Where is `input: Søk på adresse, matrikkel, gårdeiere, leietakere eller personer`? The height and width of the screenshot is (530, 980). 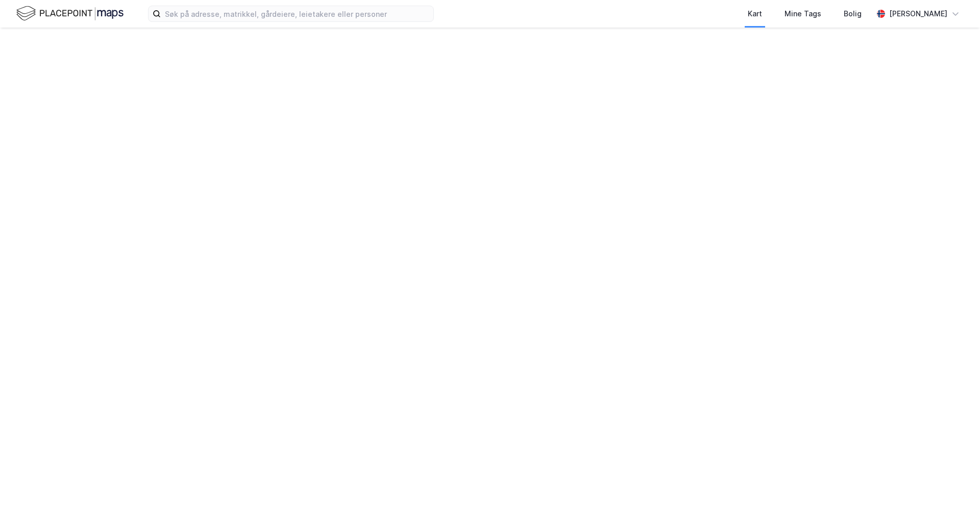 input: Søk på adresse, matrikkel, gårdeiere, leietakere eller personer is located at coordinates (297, 14).